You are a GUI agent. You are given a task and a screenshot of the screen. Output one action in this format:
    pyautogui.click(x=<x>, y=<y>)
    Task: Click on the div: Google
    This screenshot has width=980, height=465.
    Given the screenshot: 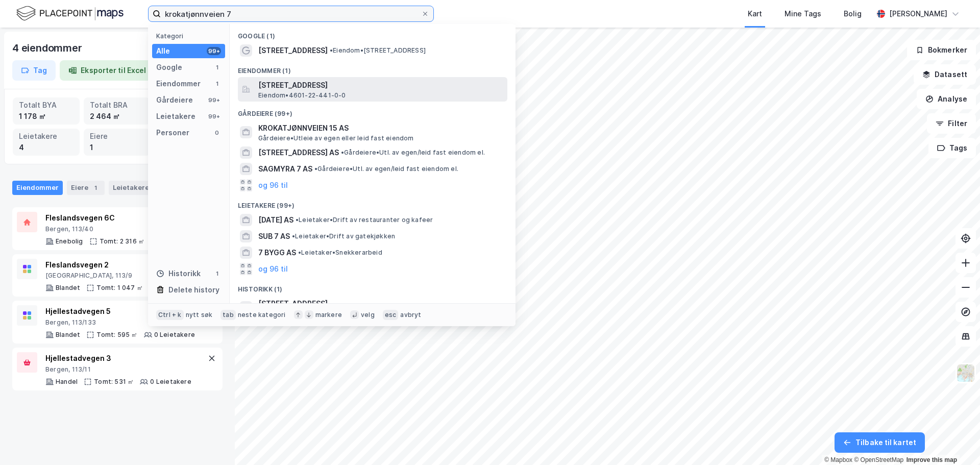 What is the action you would take?
    pyautogui.click(x=169, y=67)
    